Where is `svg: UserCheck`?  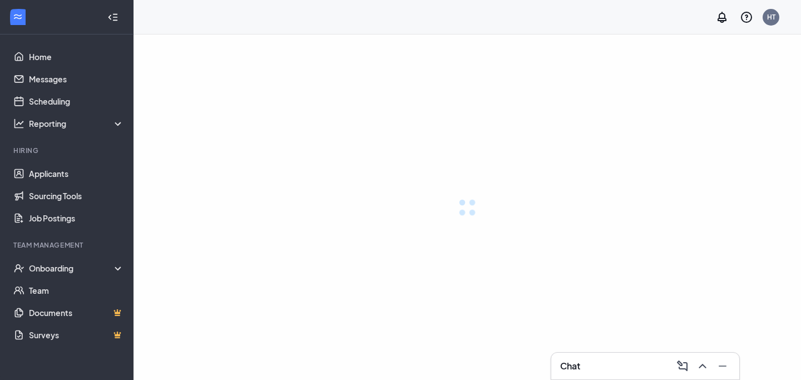 svg: UserCheck is located at coordinates (19, 268).